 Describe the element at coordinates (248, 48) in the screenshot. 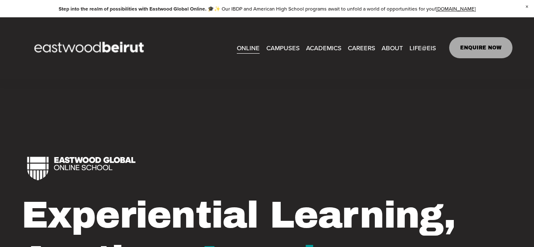

I see `a: ONLINE` at that location.